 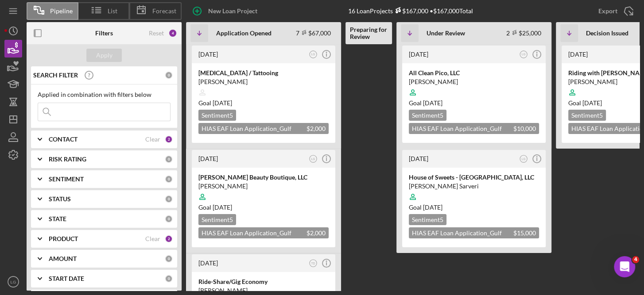 What do you see at coordinates (63, 139) in the screenshot?
I see `b: CONTACT` at bounding box center [63, 139].